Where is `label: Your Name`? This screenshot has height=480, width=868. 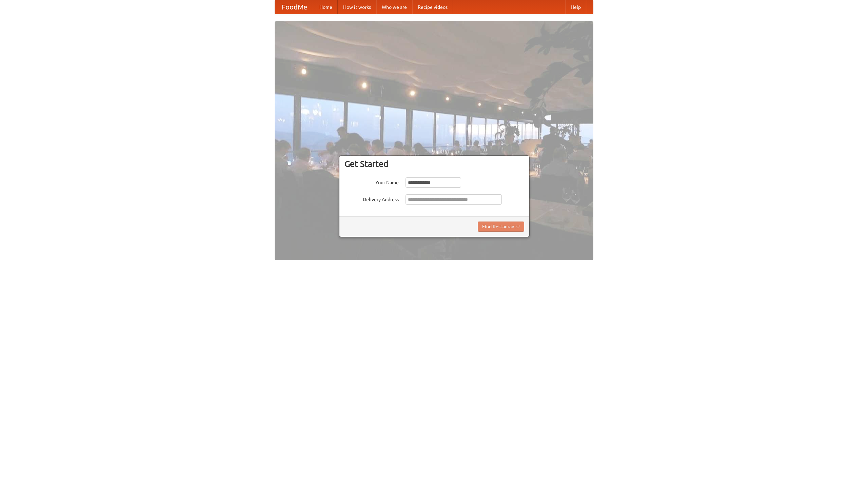 label: Your Name is located at coordinates (371, 181).